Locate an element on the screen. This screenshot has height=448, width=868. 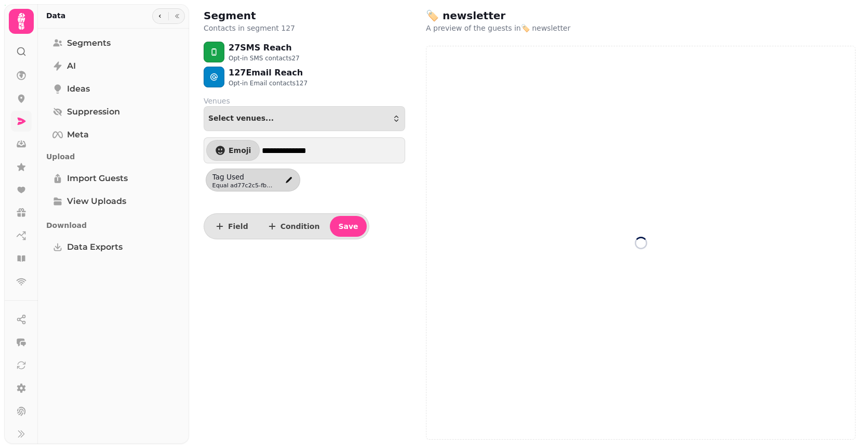
a: Suppression is located at coordinates (113, 112).